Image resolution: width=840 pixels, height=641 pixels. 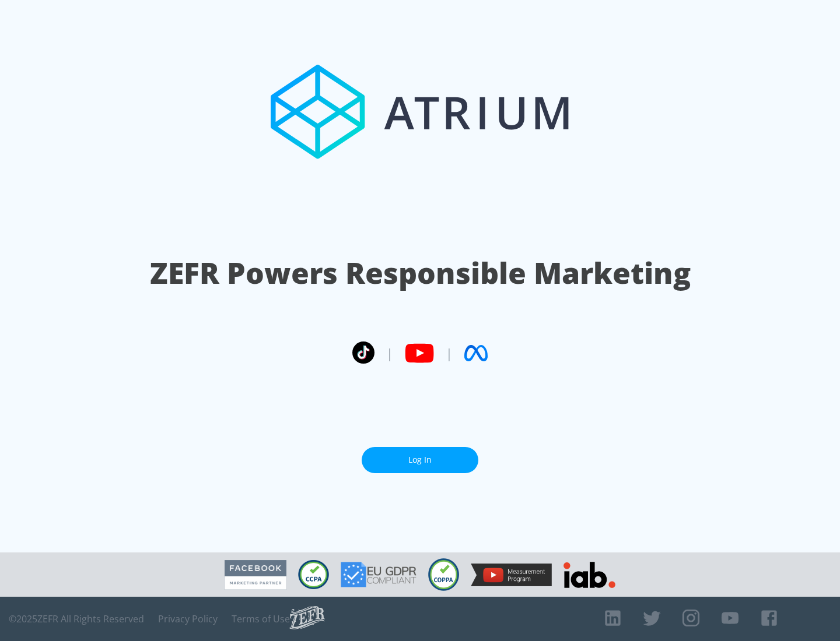 What do you see at coordinates (260, 619) in the screenshot?
I see `a: Terms of Use` at bounding box center [260, 619].